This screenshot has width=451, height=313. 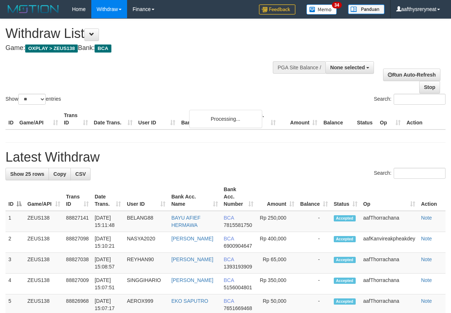 What do you see at coordinates (149, 34) in the screenshot?
I see `h1: Withdraw List` at bounding box center [149, 34].